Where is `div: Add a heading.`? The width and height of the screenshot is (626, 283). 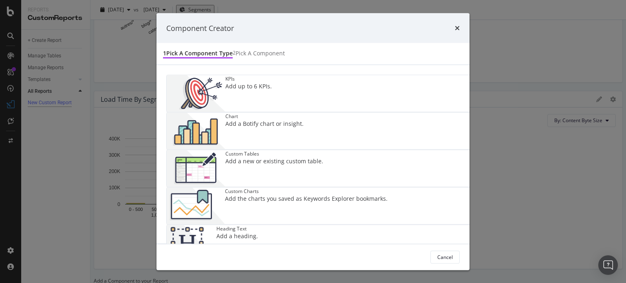
div: Add a heading. is located at coordinates (237, 236).